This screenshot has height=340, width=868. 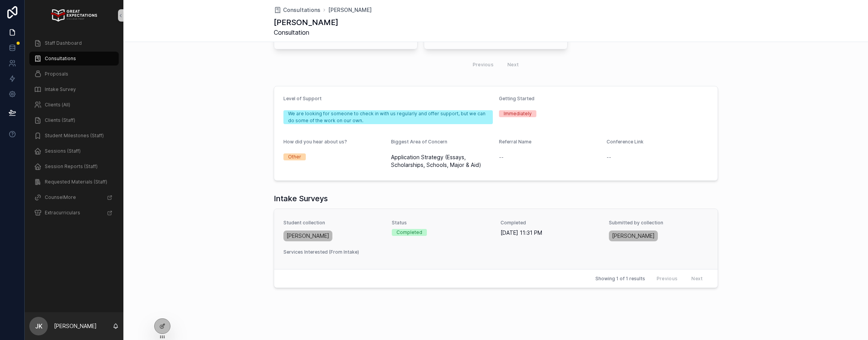 What do you see at coordinates (409, 233) in the screenshot?
I see `div: Completed` at bounding box center [409, 233].